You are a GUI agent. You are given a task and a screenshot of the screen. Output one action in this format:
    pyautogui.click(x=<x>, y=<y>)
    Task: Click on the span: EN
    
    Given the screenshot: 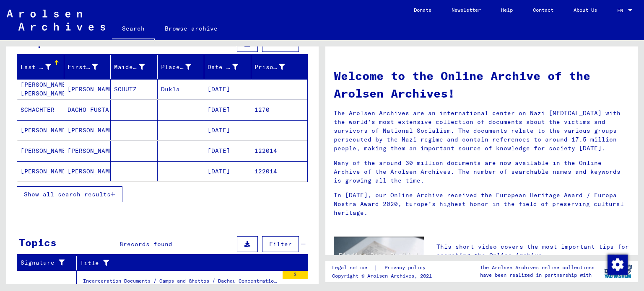 What is the action you would take?
    pyautogui.click(x=622, y=10)
    